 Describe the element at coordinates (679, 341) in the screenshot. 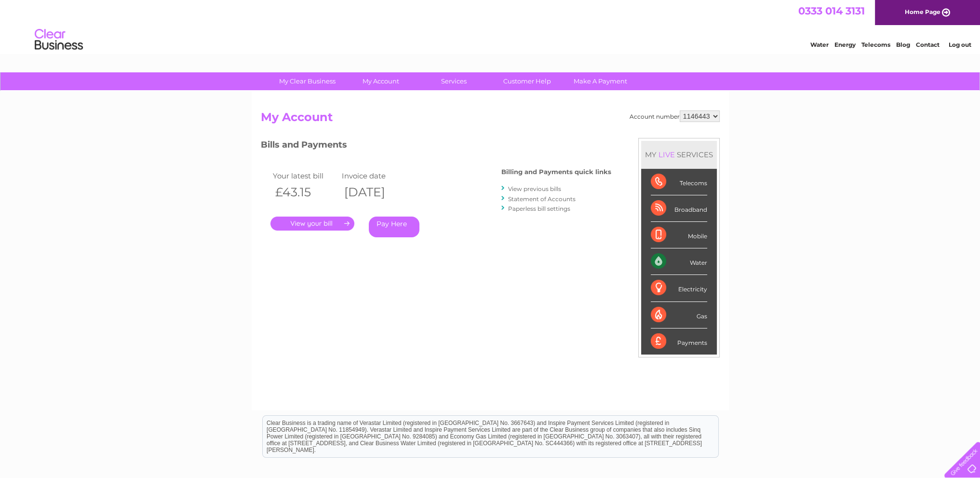

I see `div: Payments` at that location.